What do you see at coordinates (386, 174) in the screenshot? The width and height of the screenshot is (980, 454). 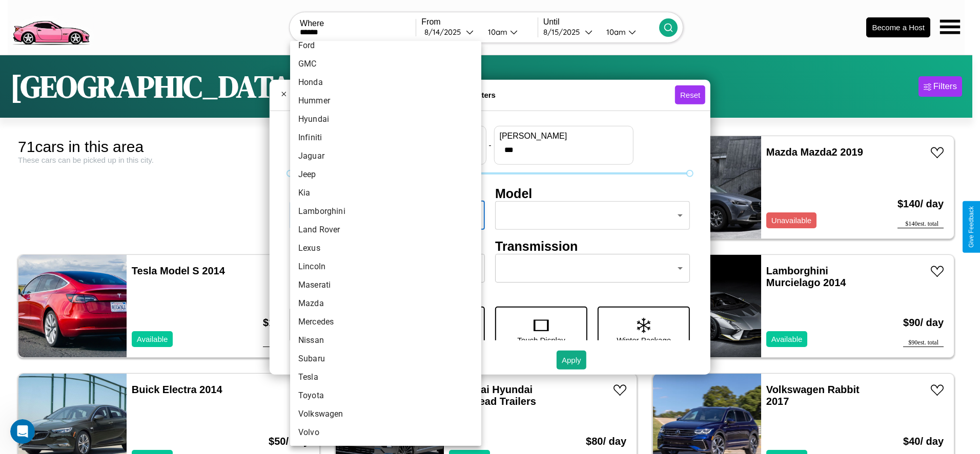 I see `li: Jeep` at bounding box center [386, 174].